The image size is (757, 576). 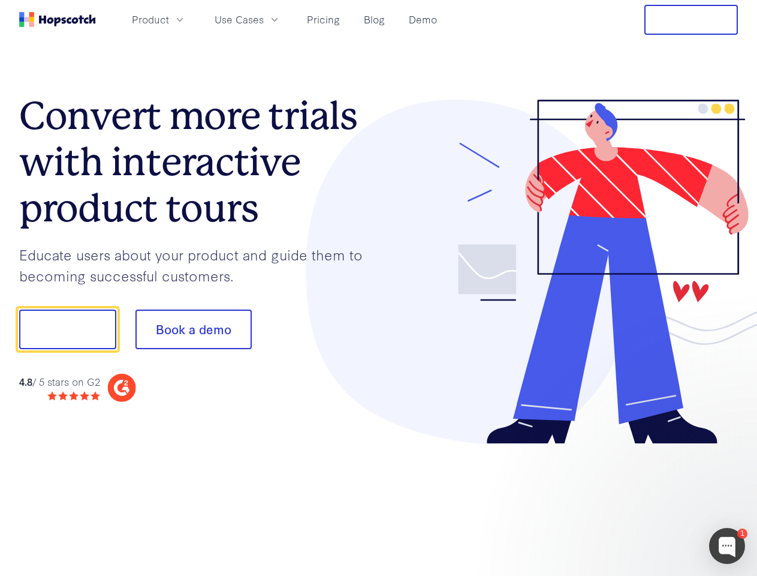 I want to click on button: Free Trial, so click(x=691, y=20).